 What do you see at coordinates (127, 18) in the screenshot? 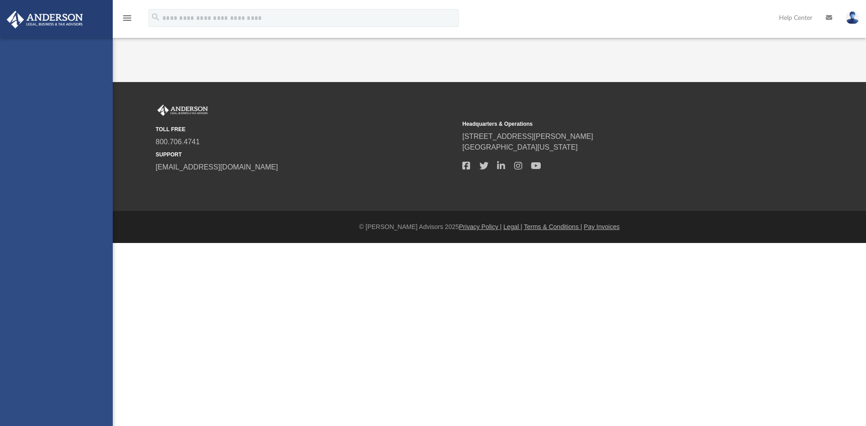
I see `i: menu` at bounding box center [127, 18].